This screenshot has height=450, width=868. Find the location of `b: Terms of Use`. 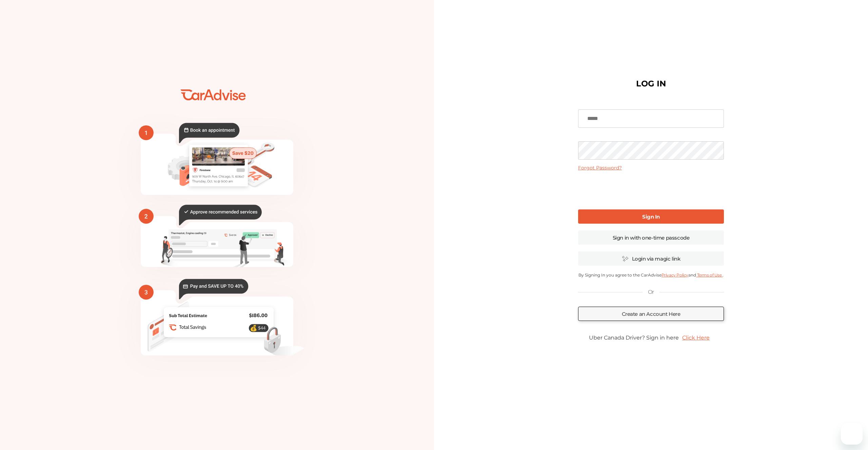

b: Terms of Use is located at coordinates (710, 275).